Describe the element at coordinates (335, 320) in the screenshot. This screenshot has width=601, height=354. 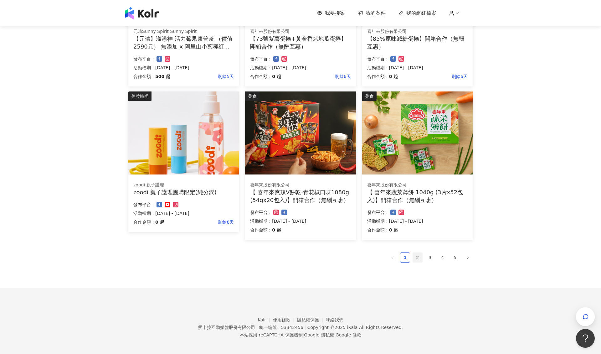
I see `a: 聯絡我們` at that location.